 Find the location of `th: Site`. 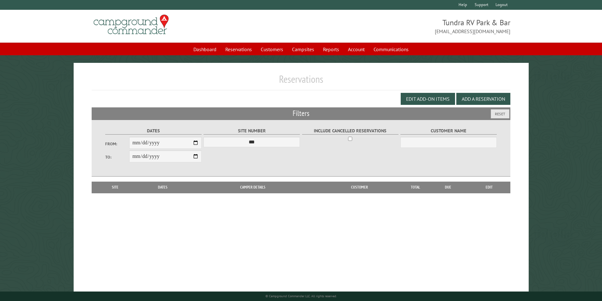

th: Site is located at coordinates (115, 187).